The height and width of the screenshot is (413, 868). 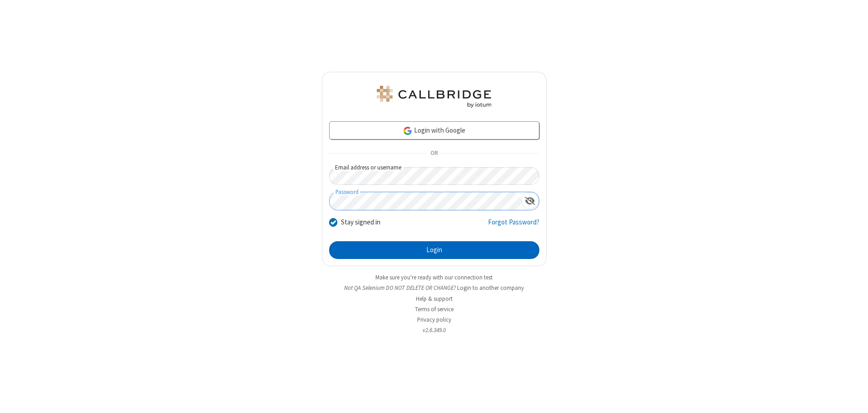 I want to click on img: google-icon.png, so click(x=408, y=131).